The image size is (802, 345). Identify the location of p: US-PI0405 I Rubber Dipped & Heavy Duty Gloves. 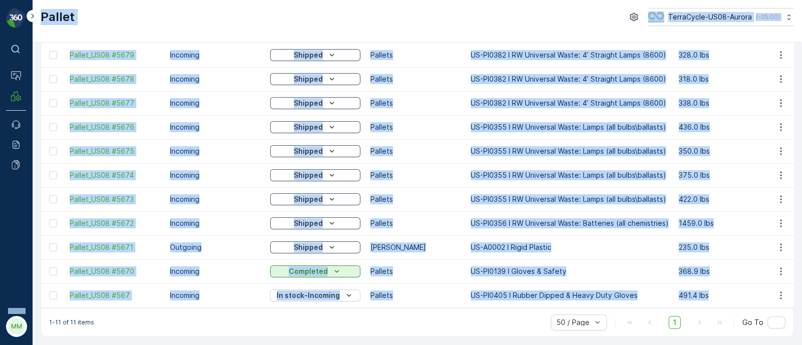
(569, 296).